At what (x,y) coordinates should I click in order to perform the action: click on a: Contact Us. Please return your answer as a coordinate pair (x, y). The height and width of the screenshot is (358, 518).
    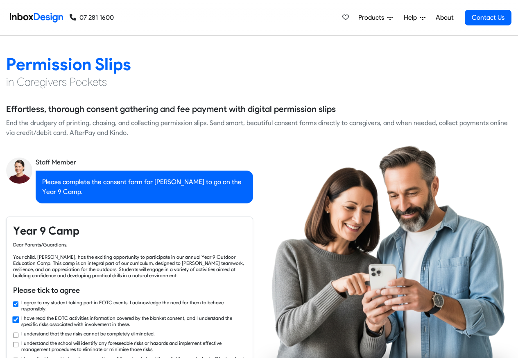
    Looking at the image, I should click on (488, 18).